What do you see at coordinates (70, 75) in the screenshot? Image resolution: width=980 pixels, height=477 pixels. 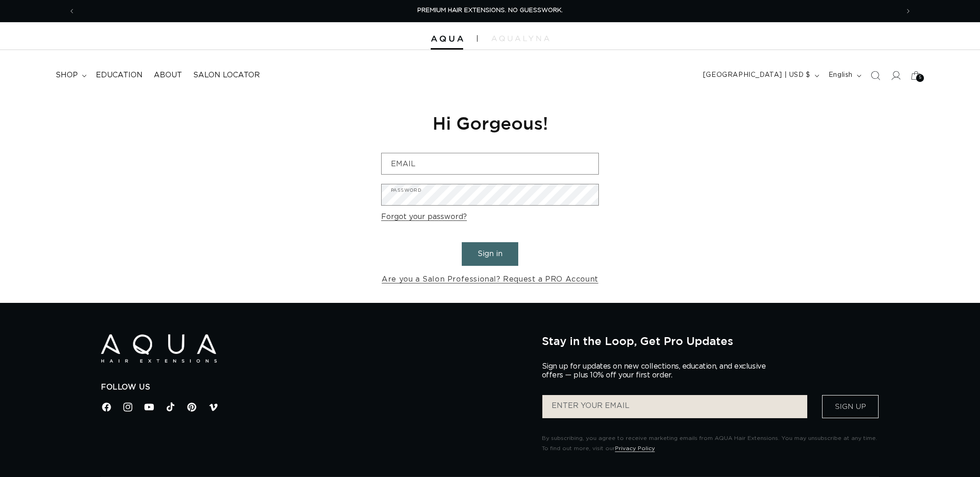 I see `summary: shop` at bounding box center [70, 75].